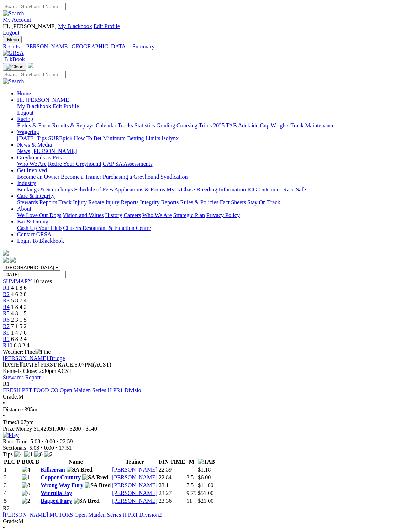 The image size is (406, 532). I want to click on a: Breeding Information, so click(221, 189).